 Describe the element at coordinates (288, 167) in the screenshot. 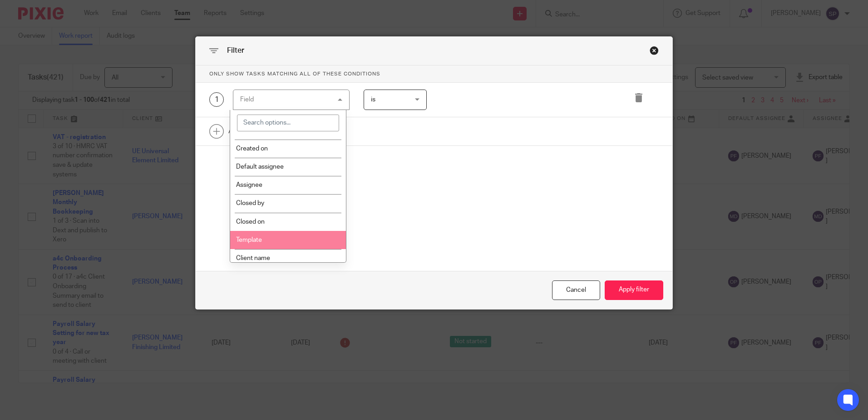

I see `li: Default assignee` at that location.